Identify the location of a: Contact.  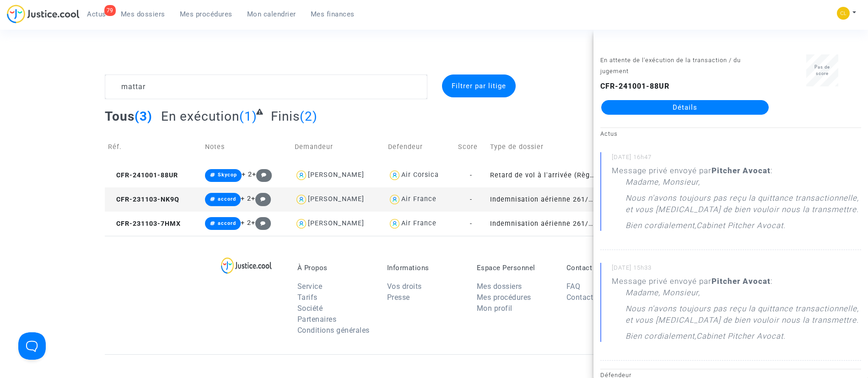
(580, 297).